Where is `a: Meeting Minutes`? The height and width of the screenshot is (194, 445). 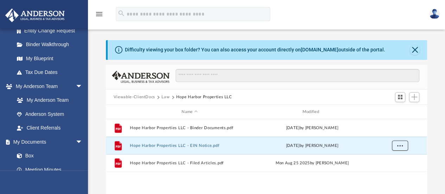
a: Meeting Minutes is located at coordinates (50, 170).